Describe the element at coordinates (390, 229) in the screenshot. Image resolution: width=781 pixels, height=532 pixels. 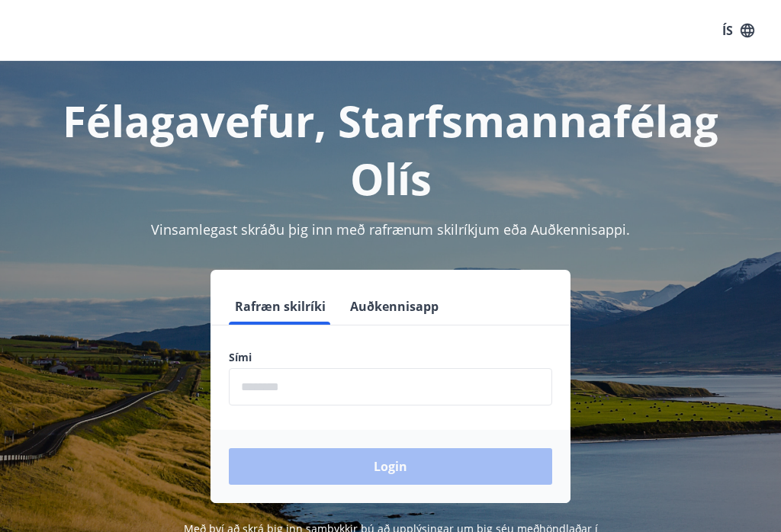
I see `span: Vinsamlegast skráðu þig inn með rafrænum skilríkjum eða Auðkennisappi.` at that location.